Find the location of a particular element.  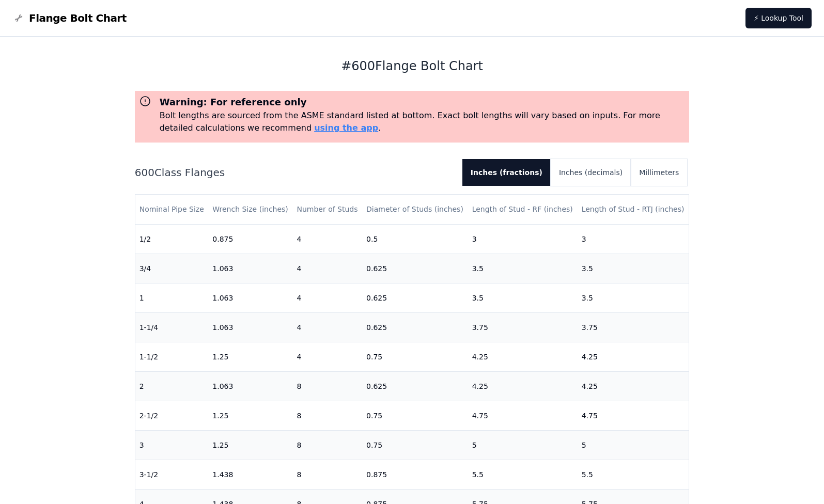

td: 2 is located at coordinates (172, 386).